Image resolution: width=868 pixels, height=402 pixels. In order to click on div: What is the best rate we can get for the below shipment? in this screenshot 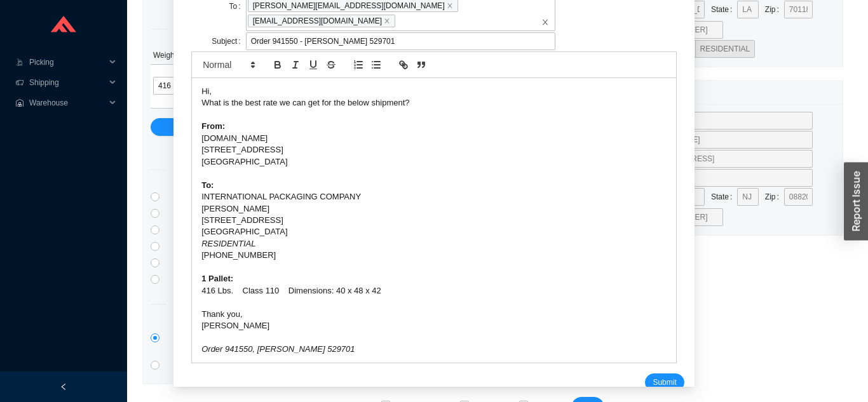, I will do `click(434, 103)`.